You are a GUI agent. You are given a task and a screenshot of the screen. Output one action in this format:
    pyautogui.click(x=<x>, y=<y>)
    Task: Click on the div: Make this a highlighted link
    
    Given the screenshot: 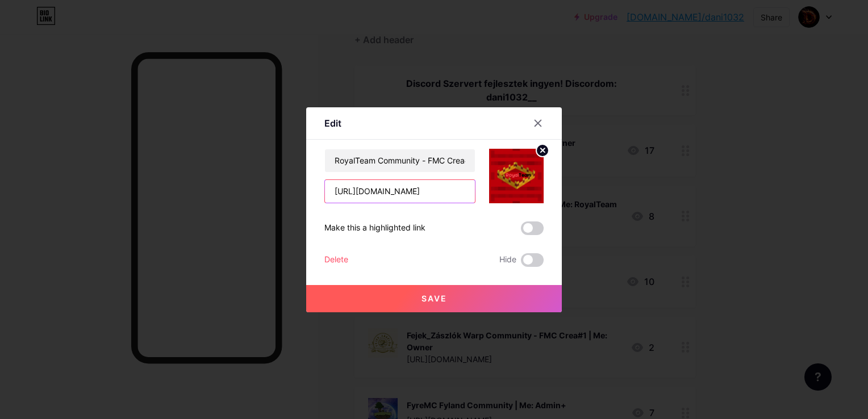 What is the action you would take?
    pyautogui.click(x=375, y=228)
    